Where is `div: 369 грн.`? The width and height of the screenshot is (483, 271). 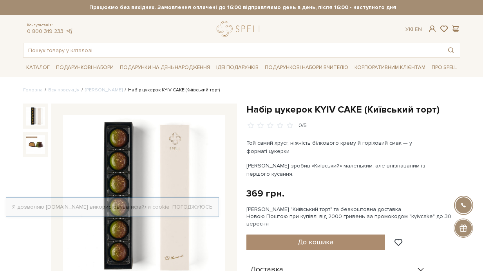
div: 369 грн. is located at coordinates (265, 193).